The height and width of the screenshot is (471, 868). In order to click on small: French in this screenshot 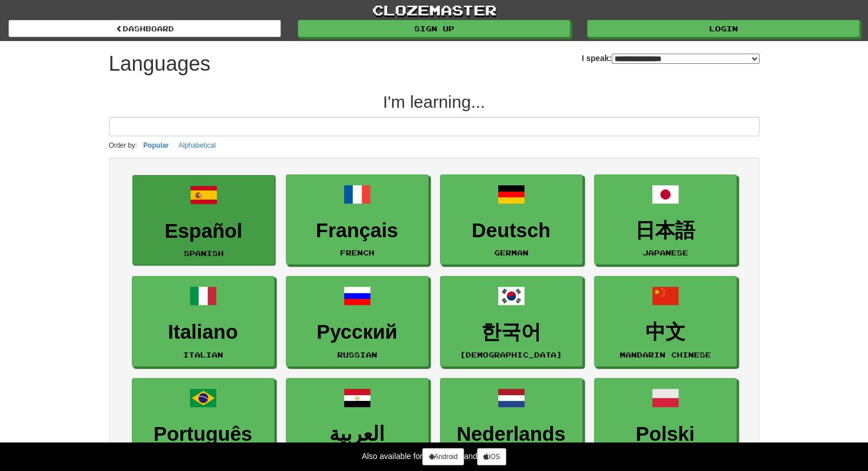, I will do `click(357, 252)`.